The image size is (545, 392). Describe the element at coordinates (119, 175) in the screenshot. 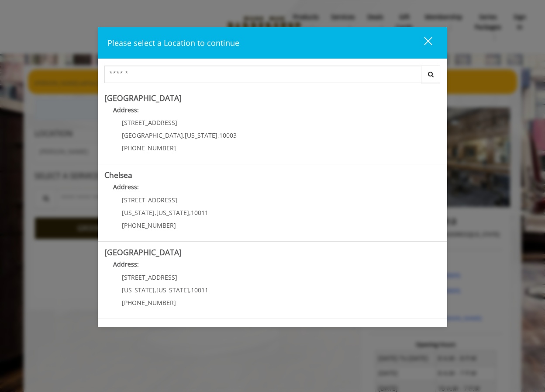

I see `b: Chelsea` at that location.